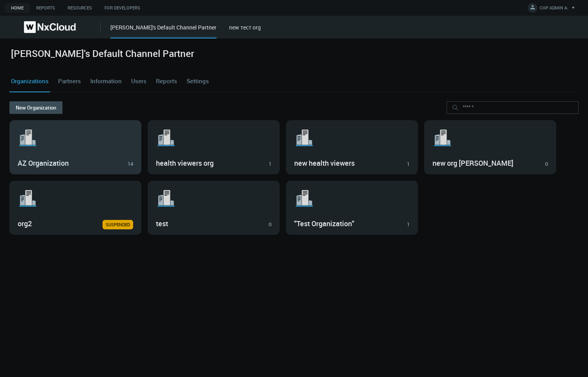 The width and height of the screenshot is (588, 377). Describe the element at coordinates (30, 81) in the screenshot. I see `a: Organizations` at that location.